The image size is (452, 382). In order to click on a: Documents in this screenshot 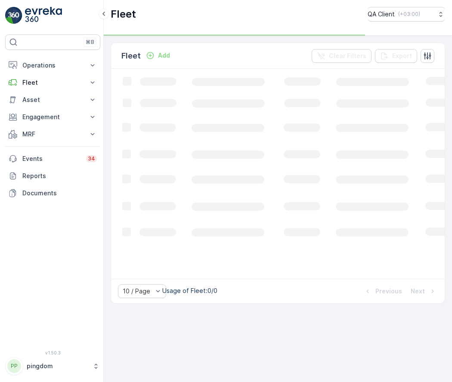, I will do `click(53, 193)`.